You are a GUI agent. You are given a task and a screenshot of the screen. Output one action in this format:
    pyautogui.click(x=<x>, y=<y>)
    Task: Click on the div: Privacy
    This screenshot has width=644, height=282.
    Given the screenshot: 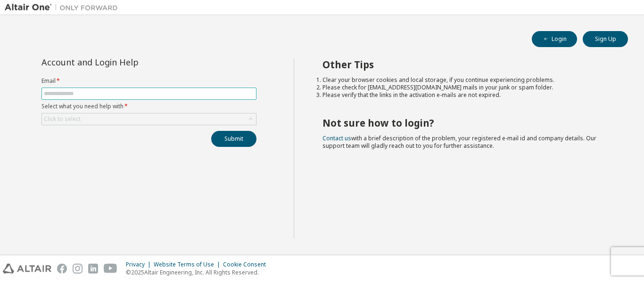 What is the action you would take?
    pyautogui.click(x=139, y=265)
    